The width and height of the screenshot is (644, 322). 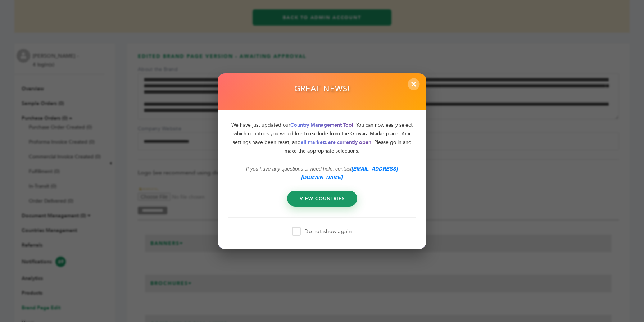 I want to click on p: We have just updated our ! You can now easily select which countries you would like to exclude fr..., so click(x=322, y=138).